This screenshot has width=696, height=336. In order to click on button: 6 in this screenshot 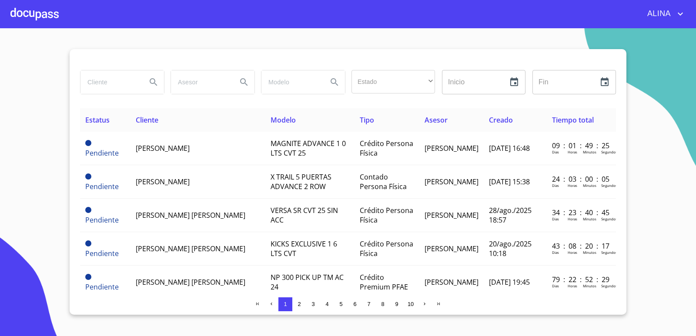, I will do `click(355, 305)`.